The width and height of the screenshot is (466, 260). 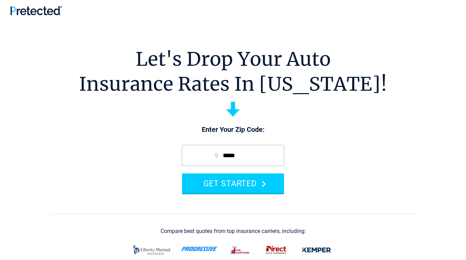 What do you see at coordinates (317, 250) in the screenshot?
I see `img: kemper` at bounding box center [317, 250].